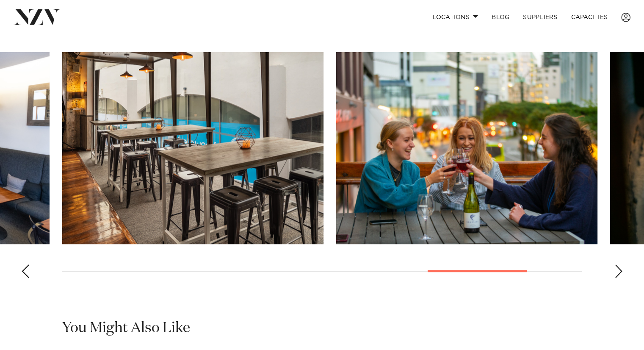 This screenshot has width=644, height=350. I want to click on img: nzv-logo.png, so click(37, 17).